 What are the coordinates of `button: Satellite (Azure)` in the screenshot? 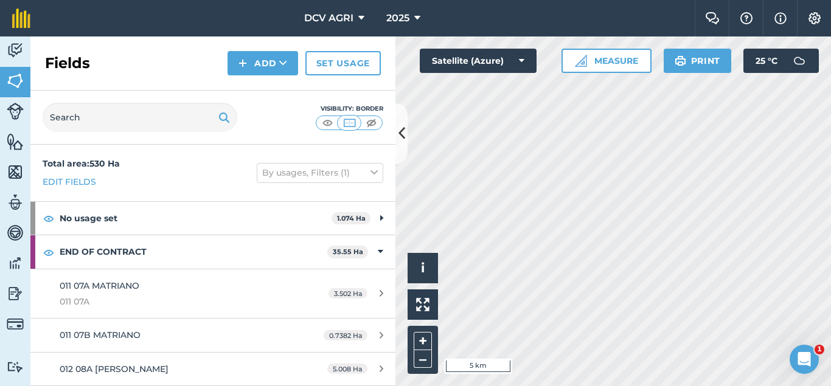 It's located at (478, 61).